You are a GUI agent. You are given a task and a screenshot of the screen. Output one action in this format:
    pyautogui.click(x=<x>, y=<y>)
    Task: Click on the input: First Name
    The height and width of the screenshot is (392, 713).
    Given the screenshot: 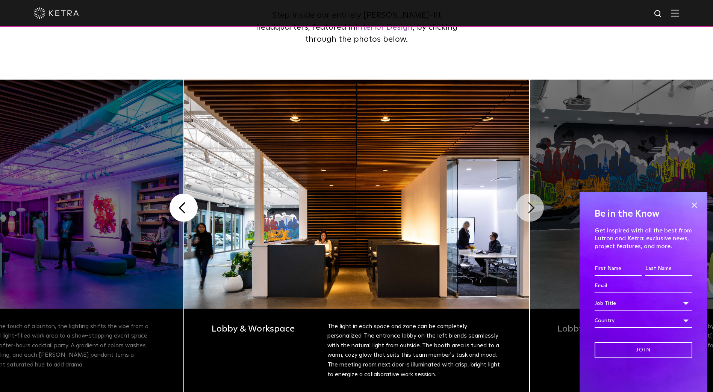 What is the action you would take?
    pyautogui.click(x=618, y=269)
    